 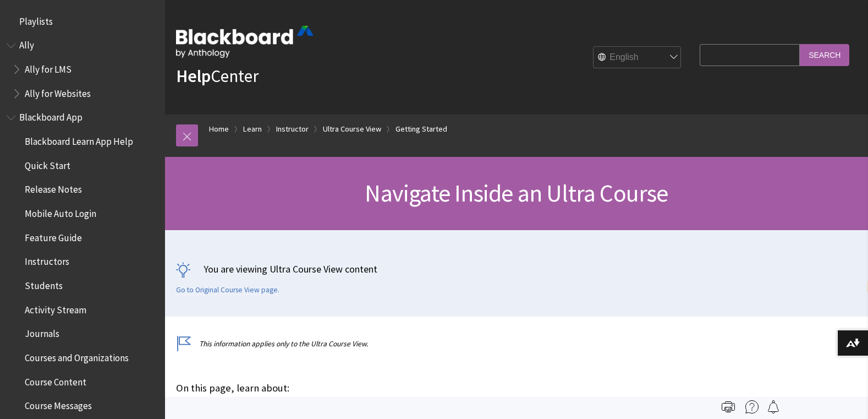 I want to click on span: Instructors, so click(x=47, y=260).